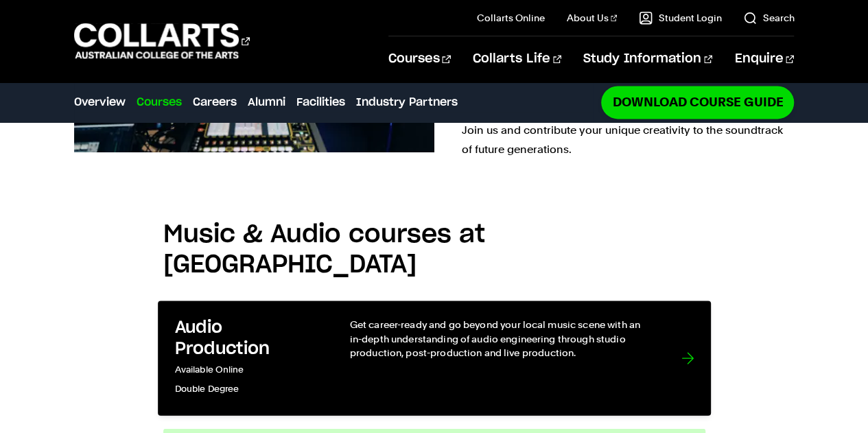 This screenshot has width=868, height=433. I want to click on a: Download Course Guide, so click(697, 102).